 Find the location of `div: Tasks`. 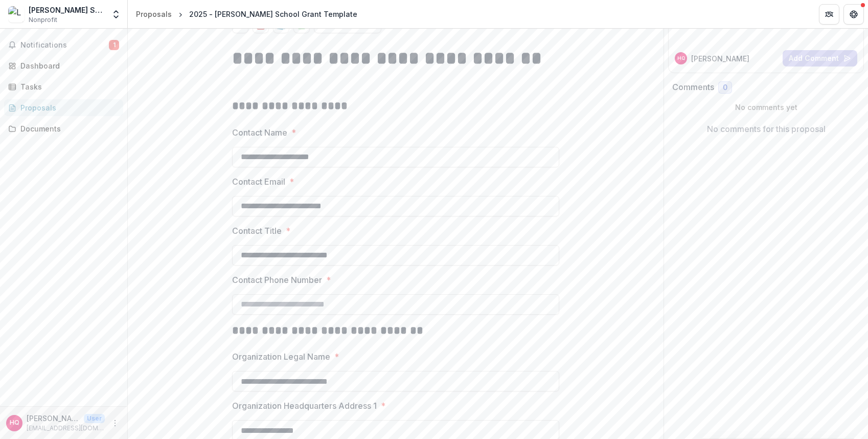

div: Tasks is located at coordinates (67, 86).